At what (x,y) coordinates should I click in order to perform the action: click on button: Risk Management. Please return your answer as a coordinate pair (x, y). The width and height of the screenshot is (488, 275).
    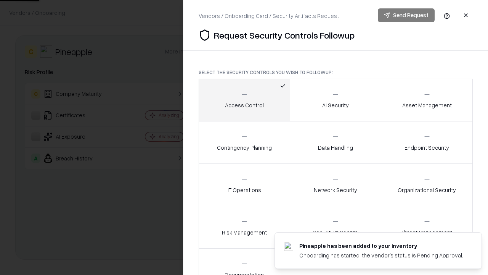
    Looking at the image, I should click on (245, 227).